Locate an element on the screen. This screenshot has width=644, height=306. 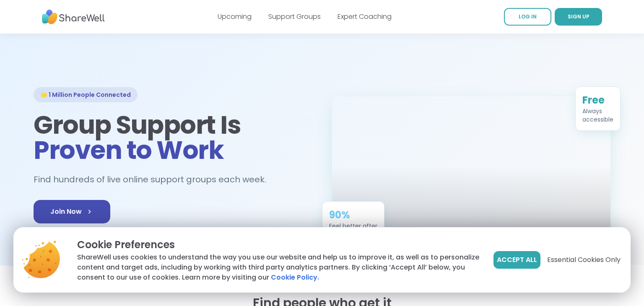
div: 90% is located at coordinates (353, 215).